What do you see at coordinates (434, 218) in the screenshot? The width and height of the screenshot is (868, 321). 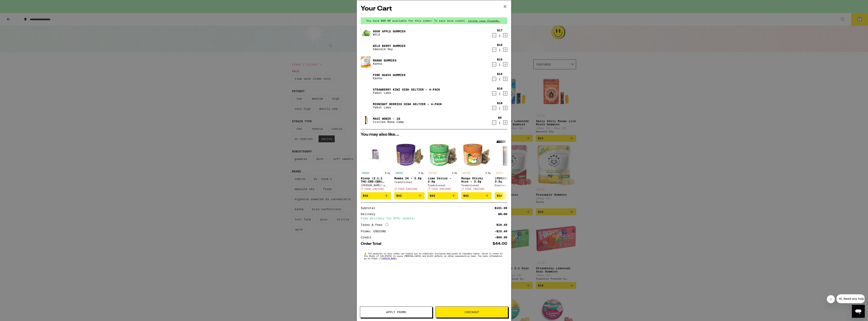 I see `div: Free delivery for $75+ orders!` at bounding box center [434, 218].